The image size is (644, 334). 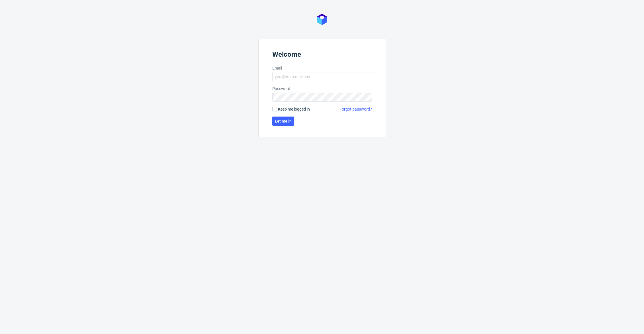 What do you see at coordinates (294, 109) in the screenshot?
I see `span: Keep me logged in` at bounding box center [294, 109].